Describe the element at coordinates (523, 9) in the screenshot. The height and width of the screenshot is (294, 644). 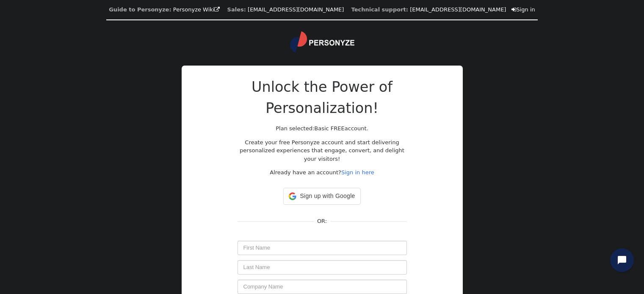
I see `a: Sign in` at that location.